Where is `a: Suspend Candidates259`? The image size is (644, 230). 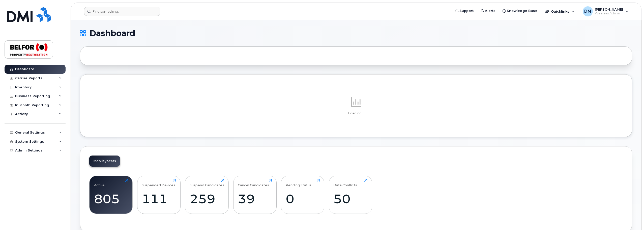
a: Suspend Candidates259 is located at coordinates (207, 195).